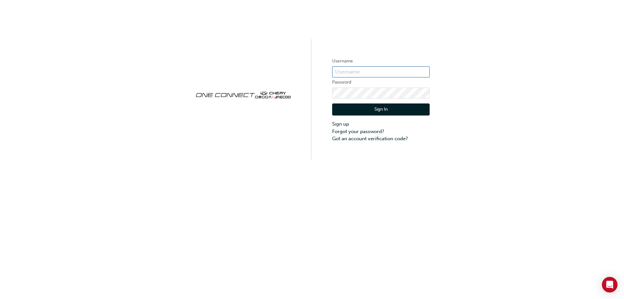  What do you see at coordinates (381, 110) in the screenshot?
I see `button: Sign In` at bounding box center [381, 110].